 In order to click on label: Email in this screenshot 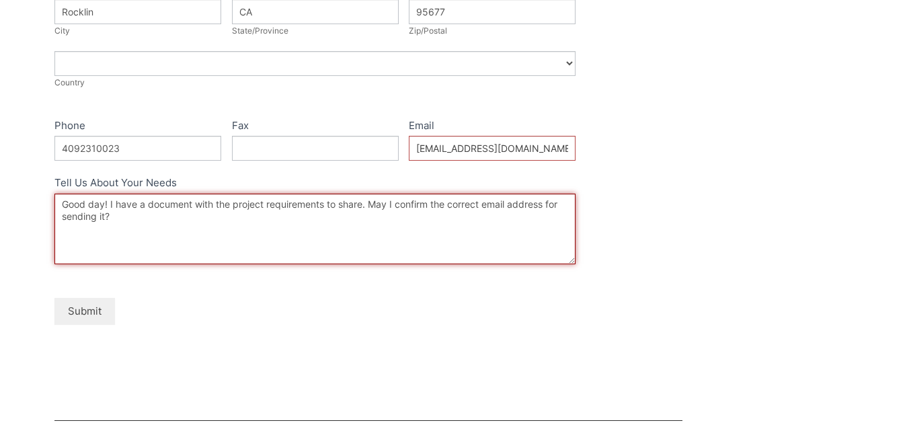, I will do `click(492, 126)`.